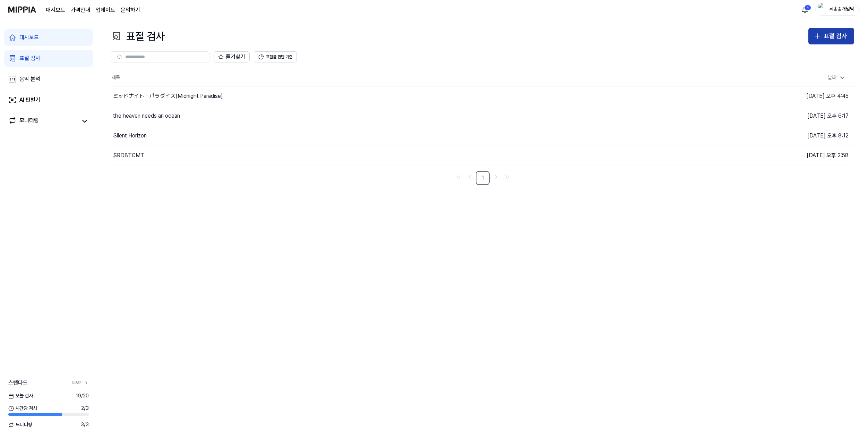  Describe the element at coordinates (831, 36) in the screenshot. I see `button: 표절 검사` at that location.